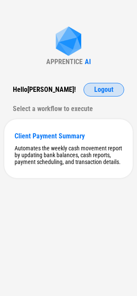 This screenshot has height=296, width=137. I want to click on div: AI, so click(88, 62).